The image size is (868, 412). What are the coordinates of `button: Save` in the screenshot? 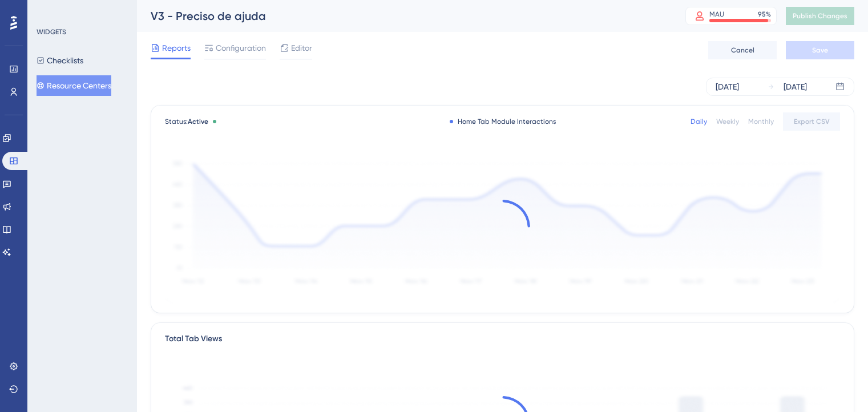 It's located at (820, 50).